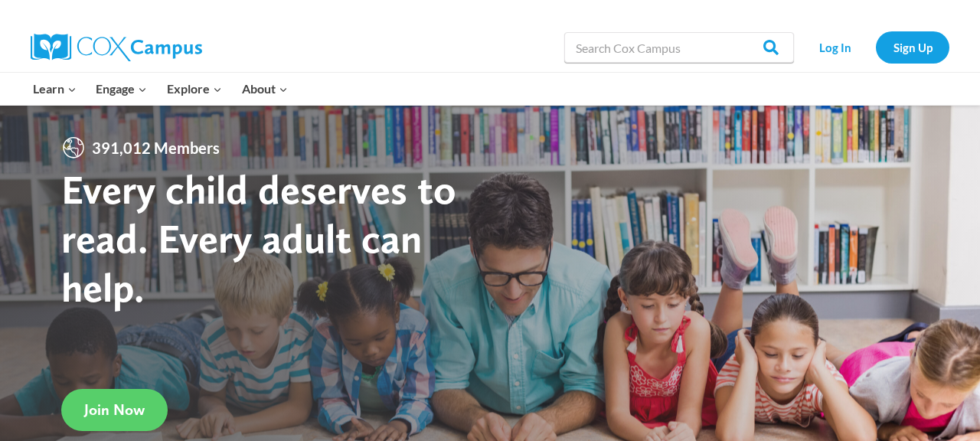 The width and height of the screenshot is (980, 441). Describe the element at coordinates (114, 409) in the screenshot. I see `a: Join Now` at that location.